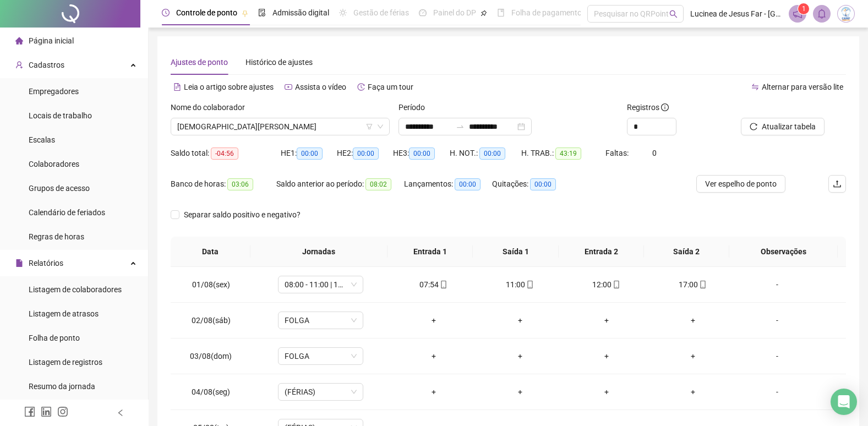 The height and width of the screenshot is (426, 868). I want to click on span: Painel do DP, so click(455, 12).